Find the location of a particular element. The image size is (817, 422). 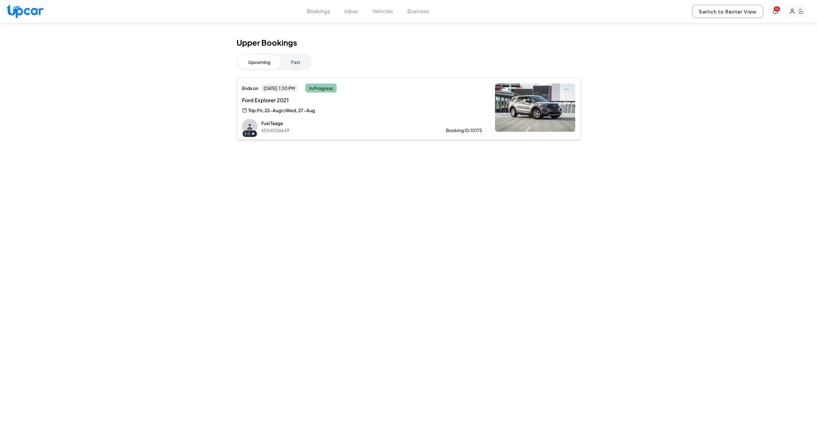

button: Upcoming is located at coordinates (259, 62).